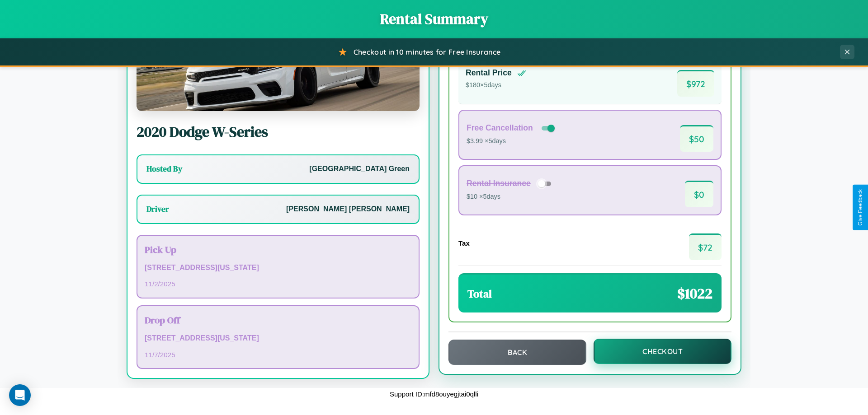 Image resolution: width=868 pixels, height=415 pixels. I want to click on div: Open Intercom Messenger, so click(20, 395).